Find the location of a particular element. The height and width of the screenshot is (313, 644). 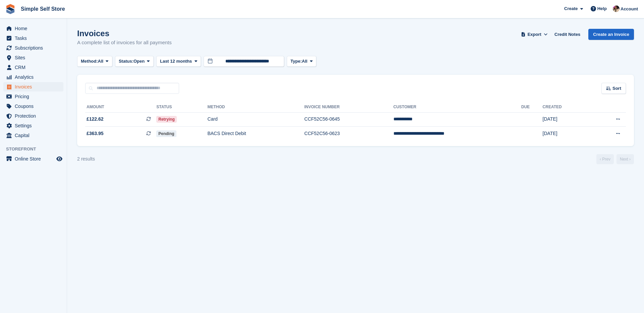

span: Sites is located at coordinates (35, 58).